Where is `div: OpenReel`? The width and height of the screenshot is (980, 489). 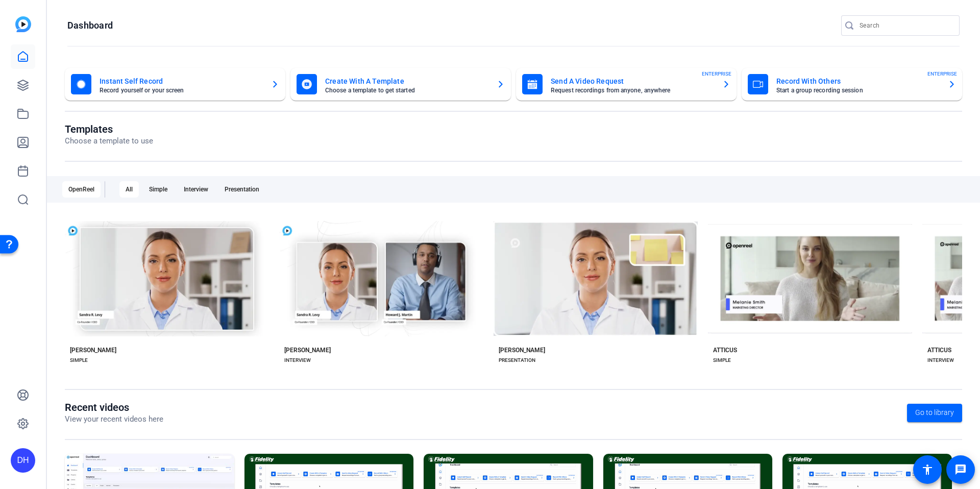
div: OpenReel is located at coordinates (81, 189).